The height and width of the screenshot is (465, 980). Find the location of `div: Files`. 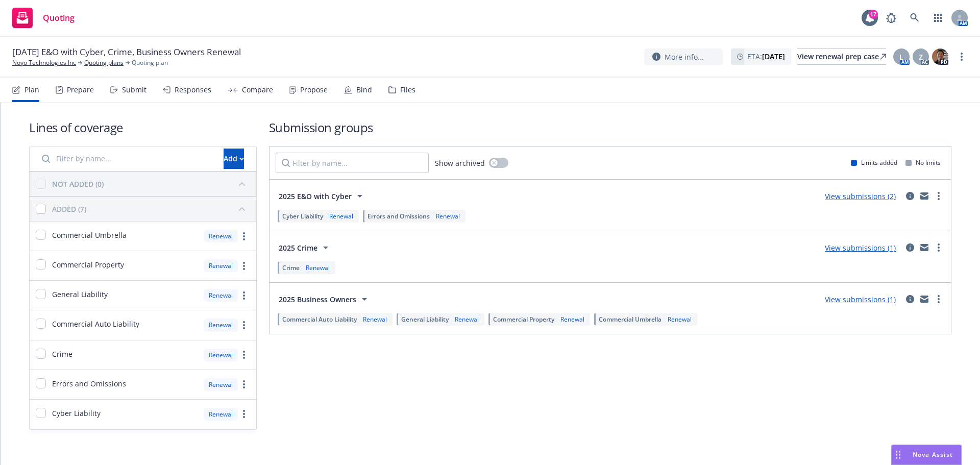

div: Files is located at coordinates (408, 90).